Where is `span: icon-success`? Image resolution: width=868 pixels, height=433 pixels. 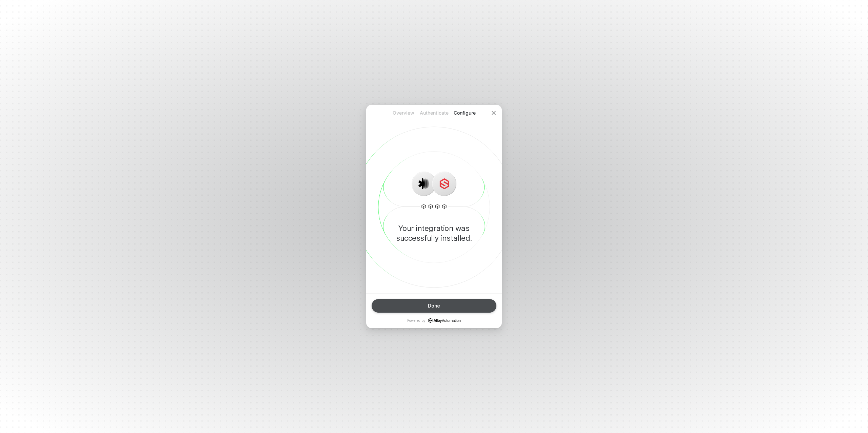
span: icon-success is located at coordinates (445, 320).